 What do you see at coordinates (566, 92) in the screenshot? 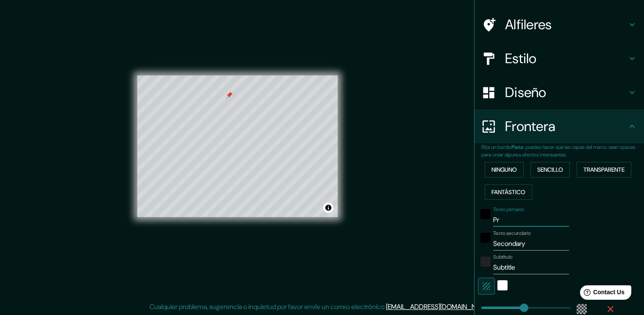
I see `h4: Diseño` at bounding box center [566, 92].